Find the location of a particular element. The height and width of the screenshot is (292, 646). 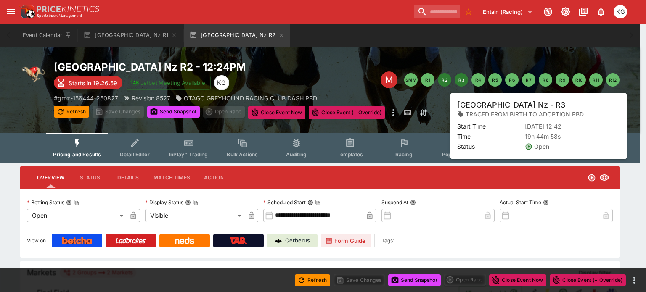

button: Kevin Gutschlag is located at coordinates (620, 12).